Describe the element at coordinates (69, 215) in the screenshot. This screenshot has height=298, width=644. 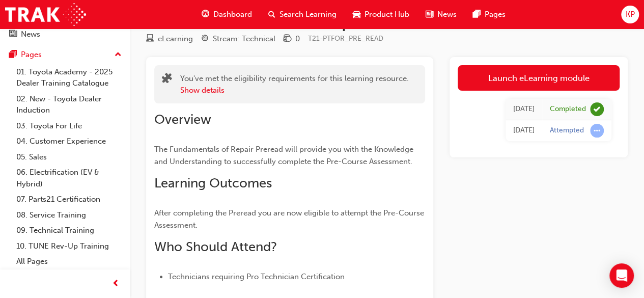
I see `a: 08. Service Training` at that location.